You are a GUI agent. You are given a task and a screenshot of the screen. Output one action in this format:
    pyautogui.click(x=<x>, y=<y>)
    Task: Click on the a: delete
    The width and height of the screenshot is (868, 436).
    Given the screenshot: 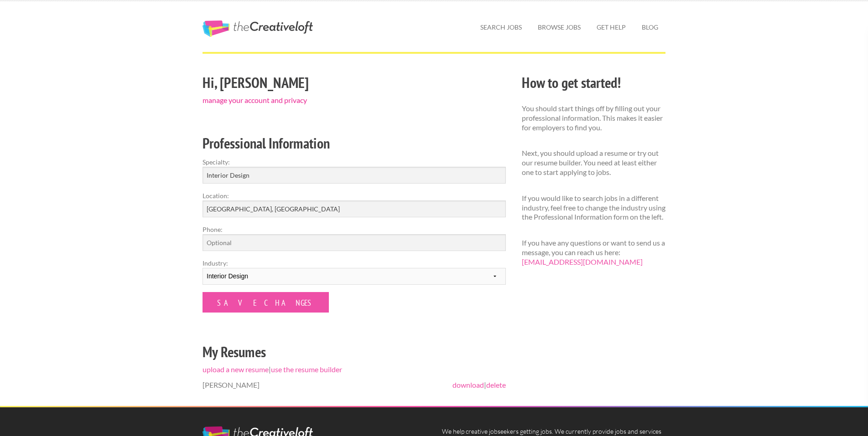 What is the action you would take?
    pyautogui.click(x=496, y=385)
    